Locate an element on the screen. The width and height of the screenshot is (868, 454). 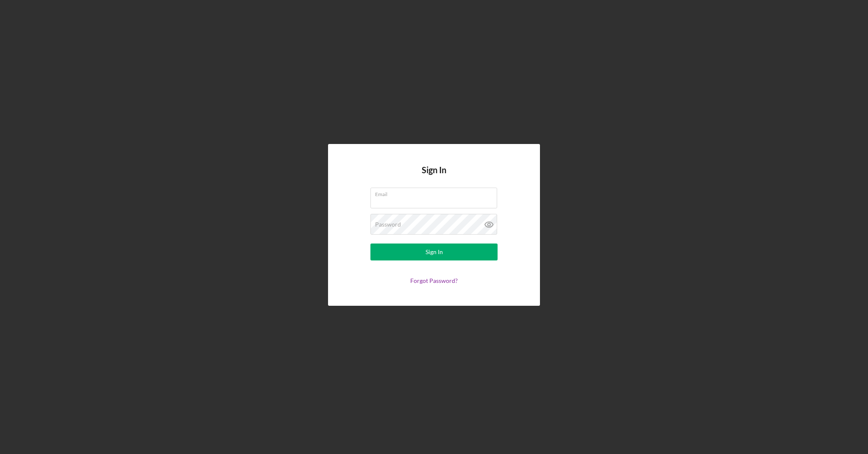
button: Sign In is located at coordinates (434, 252).